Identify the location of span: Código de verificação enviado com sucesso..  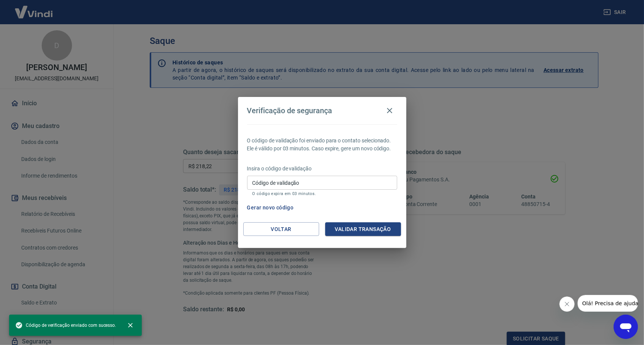
(66, 325).